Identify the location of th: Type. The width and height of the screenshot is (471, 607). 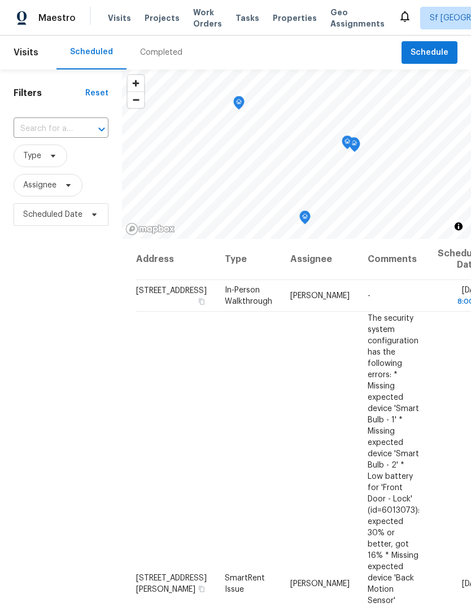
(248, 259).